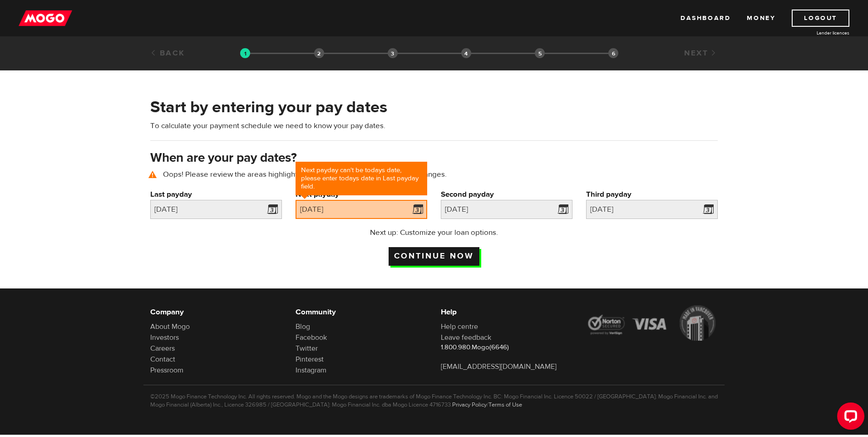  I want to click on a: Instagram, so click(311, 371).